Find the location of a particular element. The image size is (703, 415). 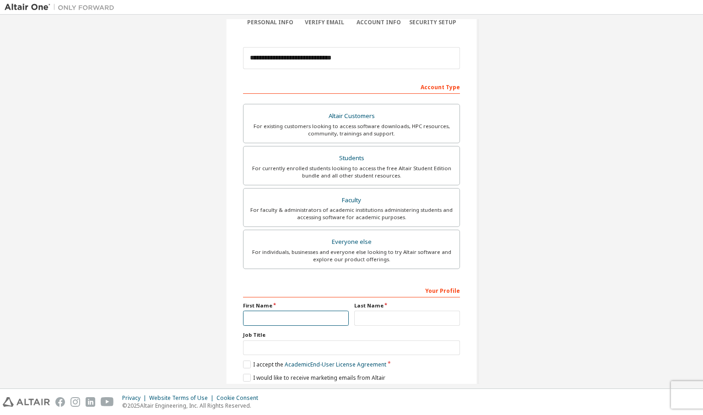

label: First Name is located at coordinates (296, 306).